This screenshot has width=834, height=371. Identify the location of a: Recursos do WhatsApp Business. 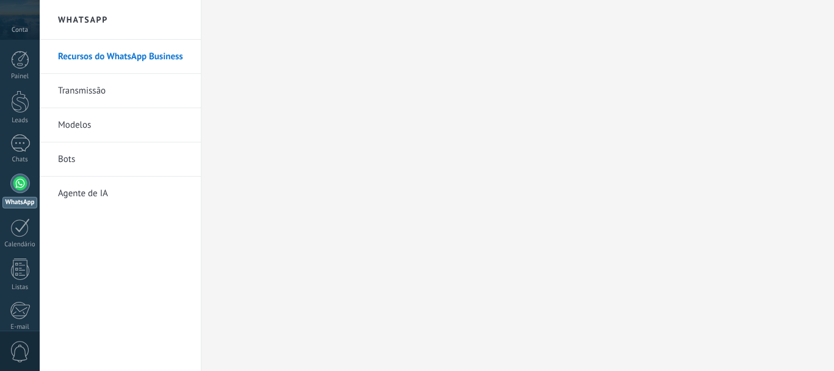
(123, 57).